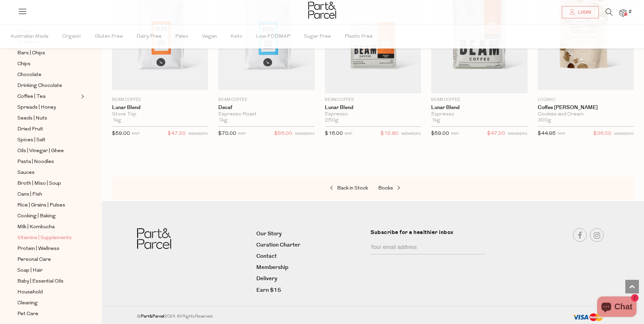 Image resolution: width=644 pixels, height=324 pixels. I want to click on inbox-online-store-chat: Shopify online store chat, so click(617, 307).